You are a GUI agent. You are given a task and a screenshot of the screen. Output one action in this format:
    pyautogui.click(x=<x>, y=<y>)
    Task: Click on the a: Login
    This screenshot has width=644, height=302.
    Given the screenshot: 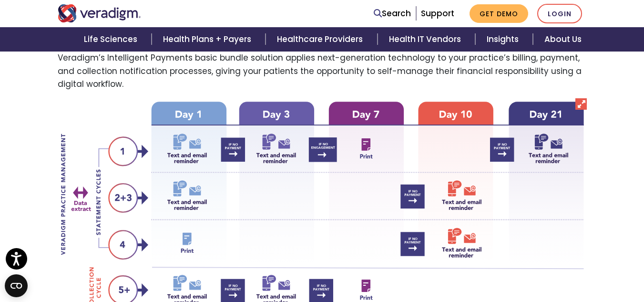 What is the action you would take?
    pyautogui.click(x=559, y=14)
    